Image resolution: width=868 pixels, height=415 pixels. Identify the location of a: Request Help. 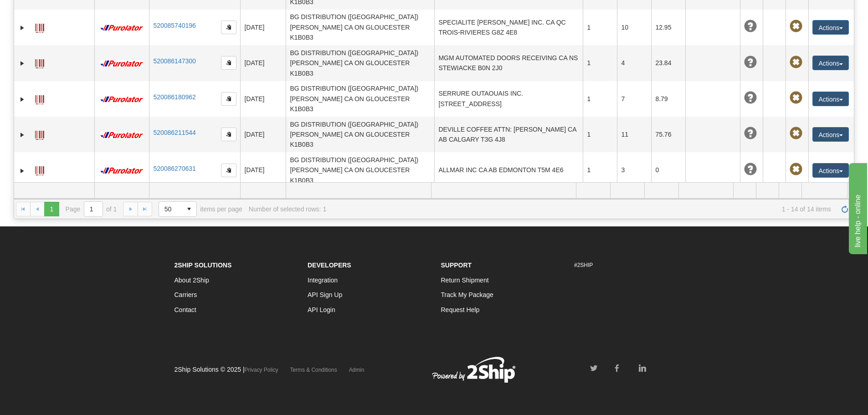
(461, 310).